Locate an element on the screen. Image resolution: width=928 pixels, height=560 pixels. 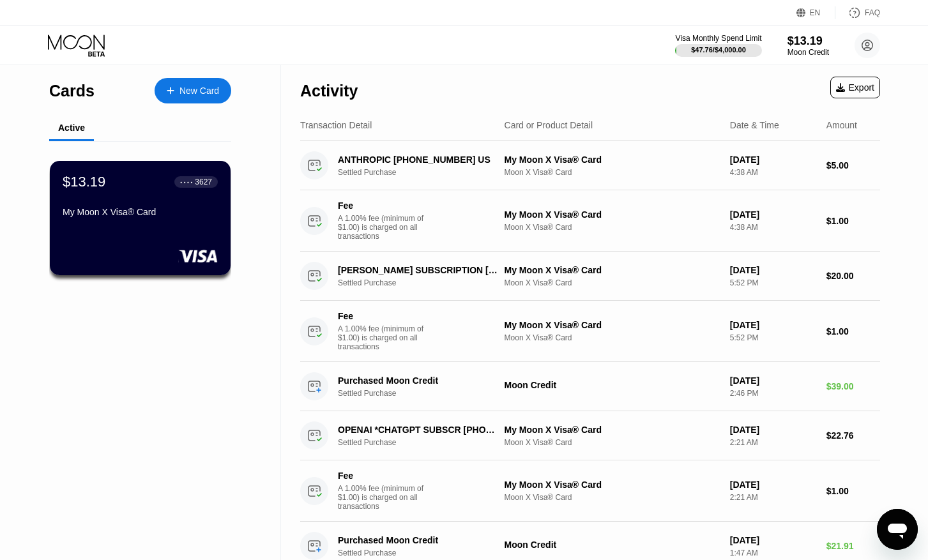
div: $39.00 is located at coordinates (853, 386).